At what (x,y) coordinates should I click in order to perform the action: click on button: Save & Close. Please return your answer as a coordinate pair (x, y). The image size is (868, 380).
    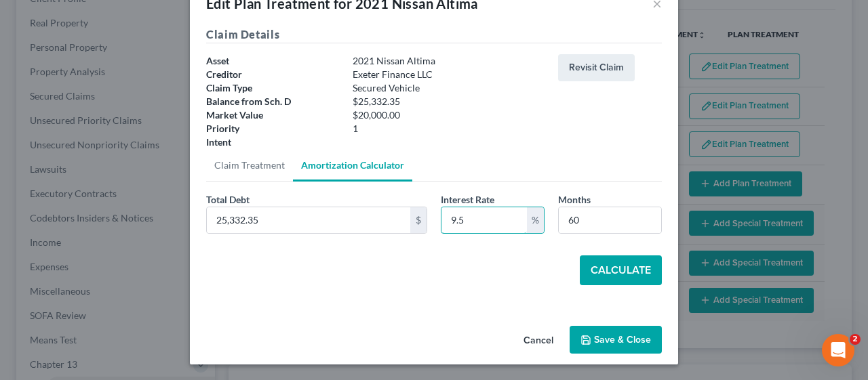
    Looking at the image, I should click on (616, 340).